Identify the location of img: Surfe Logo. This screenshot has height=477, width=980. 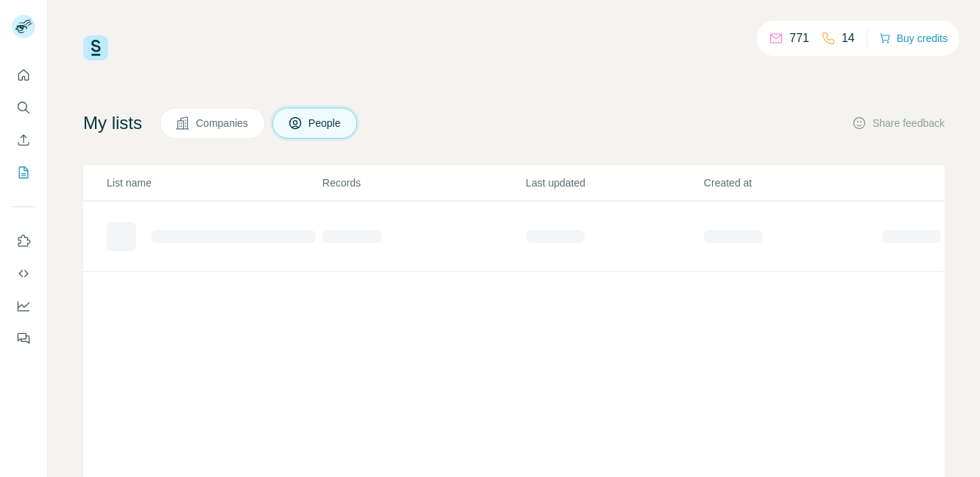
(96, 48).